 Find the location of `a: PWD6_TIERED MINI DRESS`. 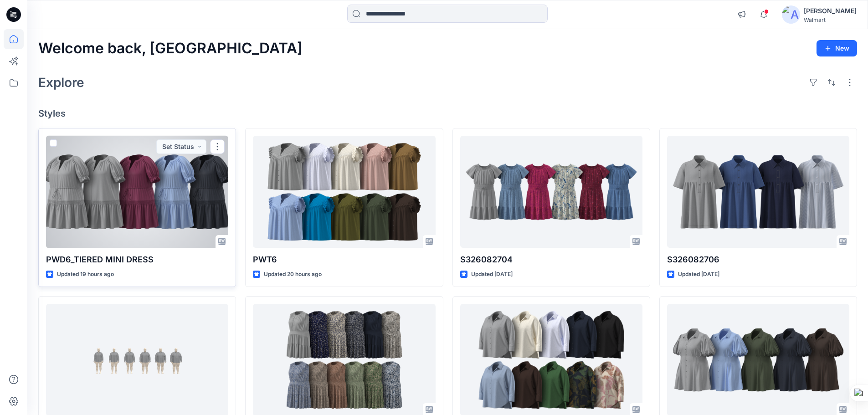

a: PWD6_TIERED MINI DRESS is located at coordinates (137, 192).